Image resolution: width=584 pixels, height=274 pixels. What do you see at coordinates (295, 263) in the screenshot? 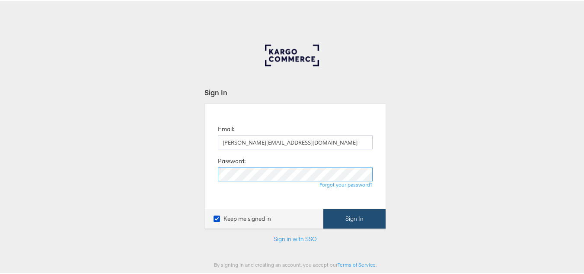
I see `div: By signing in and creating an account, you accept our .` at bounding box center [295, 263].